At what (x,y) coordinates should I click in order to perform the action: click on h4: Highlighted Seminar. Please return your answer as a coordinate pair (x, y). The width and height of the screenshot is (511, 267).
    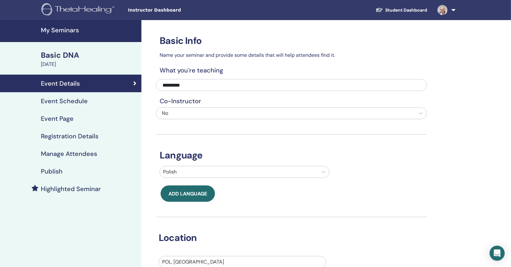
    Looking at the image, I should click on (71, 189).